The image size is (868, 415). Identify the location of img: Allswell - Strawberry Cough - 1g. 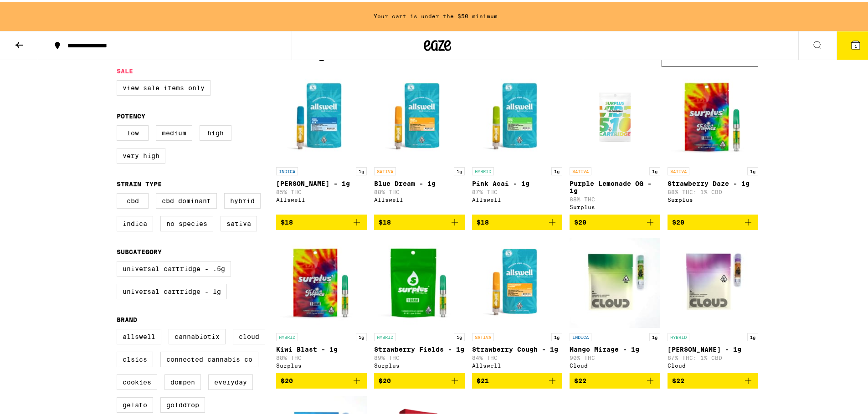
(517, 281).